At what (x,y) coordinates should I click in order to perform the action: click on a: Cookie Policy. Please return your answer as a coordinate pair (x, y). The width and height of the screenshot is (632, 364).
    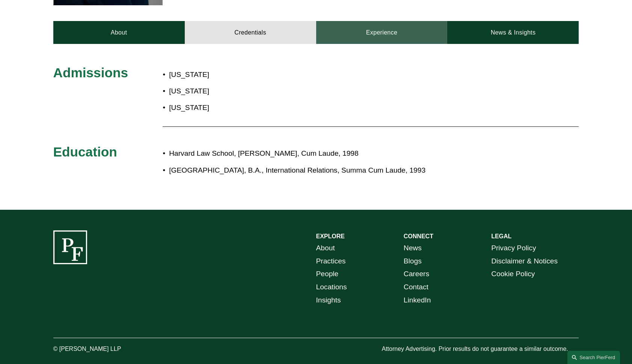
    Looking at the image, I should click on (513, 274).